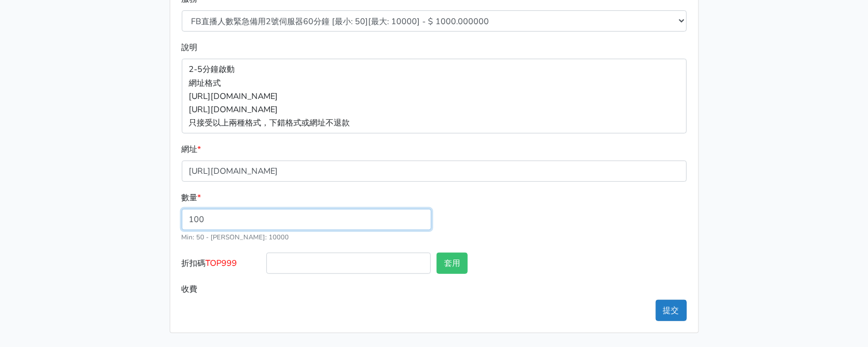 The height and width of the screenshot is (347, 868). Describe the element at coordinates (434, 171) in the screenshot. I see `input: 格式為https://www.facebook.com/topfblive/videos/123456789/` at that location.